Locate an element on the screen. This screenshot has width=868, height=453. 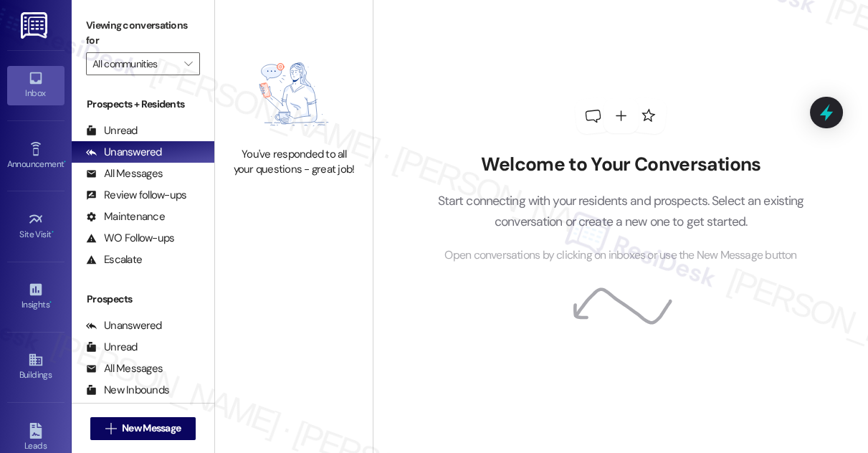
div: Escalate is located at coordinates (114, 259).